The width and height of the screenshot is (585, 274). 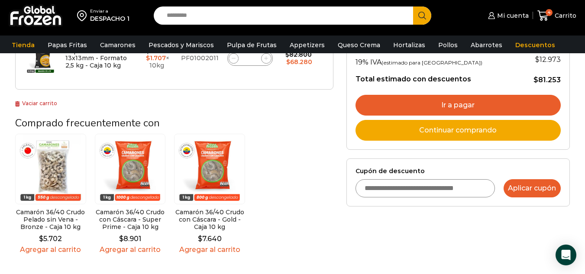 What do you see at coordinates (535, 45) in the screenshot?
I see `a: Descuentos` at bounding box center [535, 45].